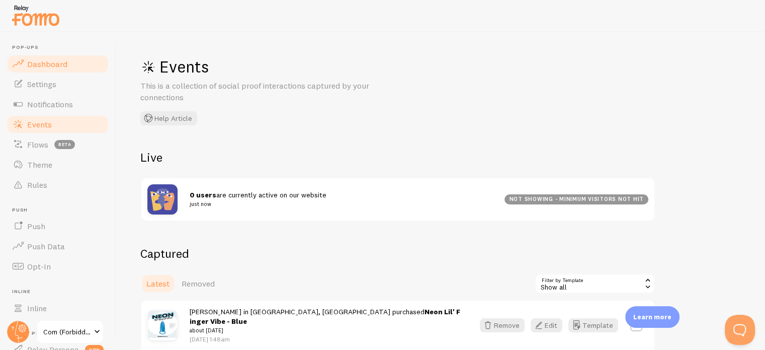  I want to click on span: Opt-In, so click(39, 266).